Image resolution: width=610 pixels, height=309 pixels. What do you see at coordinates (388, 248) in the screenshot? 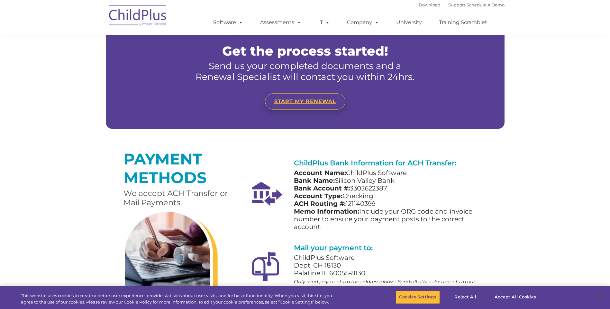
I see `p: Mail your payment to:` at bounding box center [388, 248].